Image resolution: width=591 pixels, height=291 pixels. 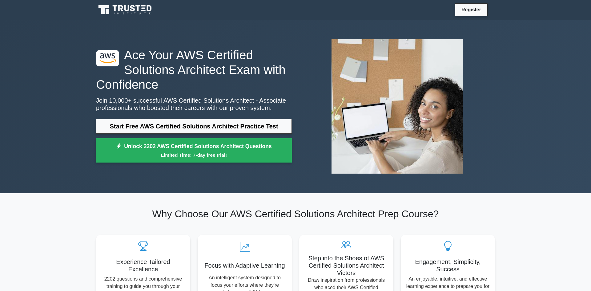 I want to click on a: Unlock 2202 AWS Certified Solutions Architect QuestionsLimited Time: 7-day free trial!, so click(x=194, y=151).